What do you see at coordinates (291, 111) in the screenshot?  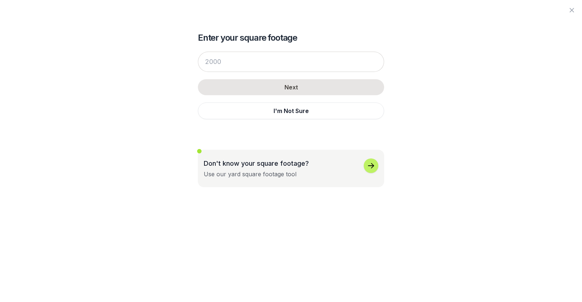 I see `button: I'm Not Sure` at bounding box center [291, 111].